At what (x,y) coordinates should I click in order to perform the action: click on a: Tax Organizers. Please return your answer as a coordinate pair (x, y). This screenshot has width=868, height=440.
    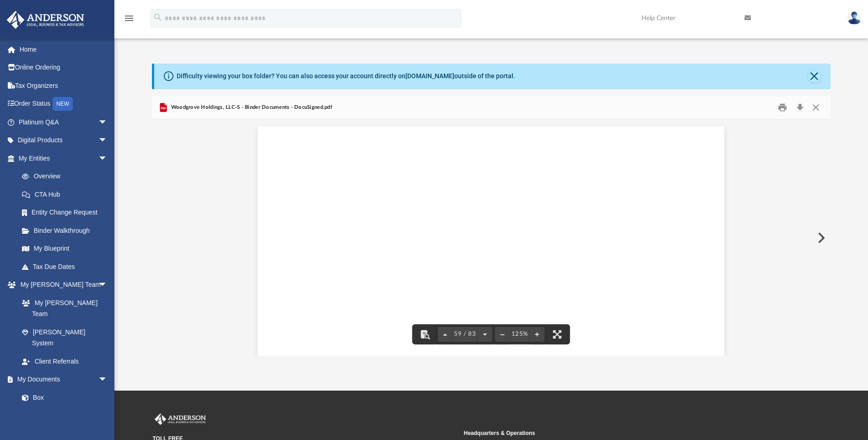
    Looking at the image, I should click on (63, 86).